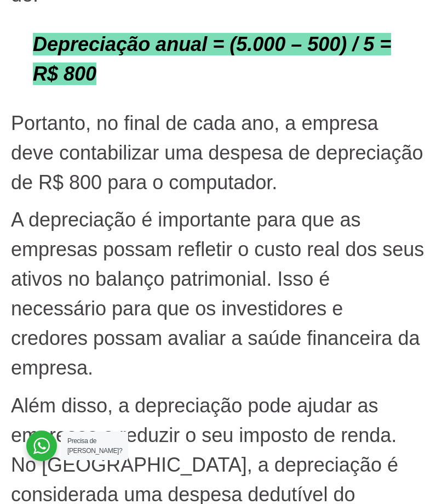  Describe the element at coordinates (212, 59) in the screenshot. I see `mark: Depreciação anual = (5.000 – 500) / 5 = R$ 800` at that location.